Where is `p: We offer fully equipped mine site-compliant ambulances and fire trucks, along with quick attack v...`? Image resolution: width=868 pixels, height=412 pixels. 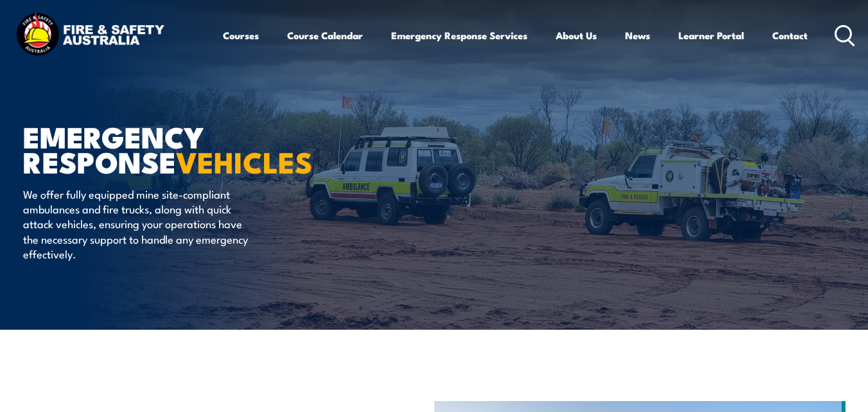
p: We offer fully equipped mine site-compliant ambulances and fire trucks, along with quick attack v... is located at coordinates (140, 224).